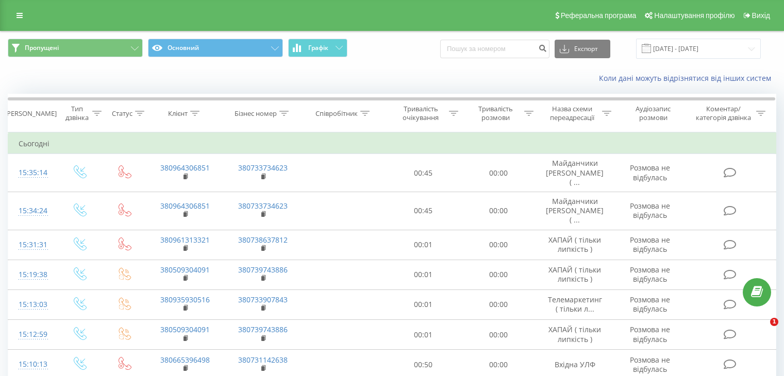 This screenshot has width=784, height=376. Describe the element at coordinates (263, 360) in the screenshot. I see `a: 380731142638` at that location.